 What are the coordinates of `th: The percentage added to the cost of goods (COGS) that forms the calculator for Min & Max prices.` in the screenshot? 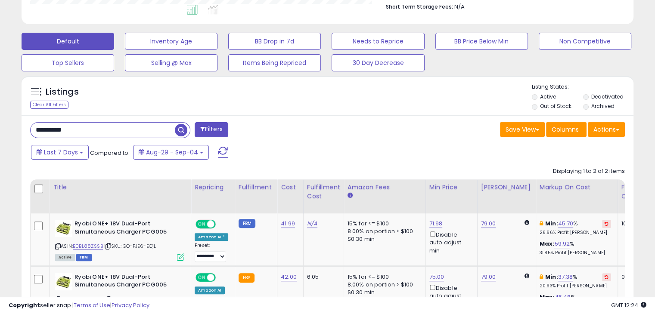 It's located at (576, 196).